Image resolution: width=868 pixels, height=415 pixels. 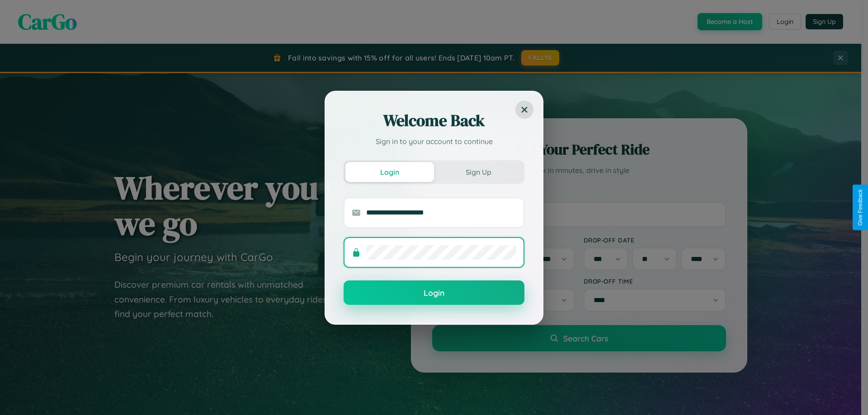 What do you see at coordinates (860, 208) in the screenshot?
I see `div: Give Feedback` at bounding box center [860, 208].